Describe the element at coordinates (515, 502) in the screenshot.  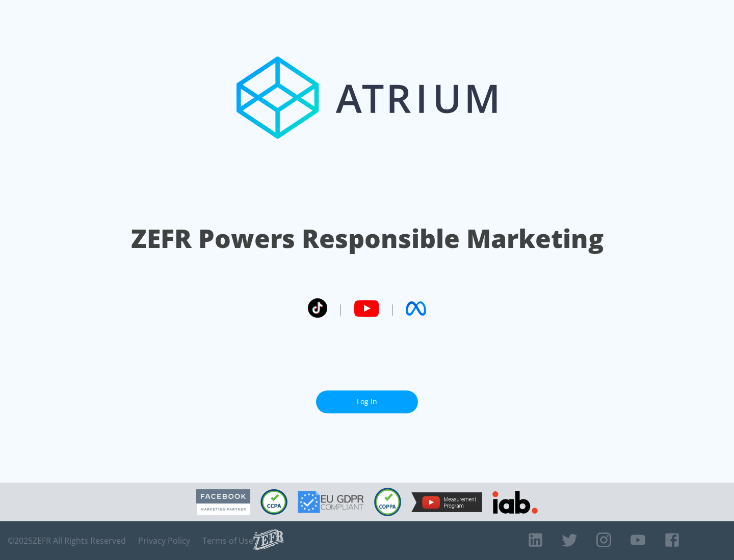
I see `img: IAB` at that location.